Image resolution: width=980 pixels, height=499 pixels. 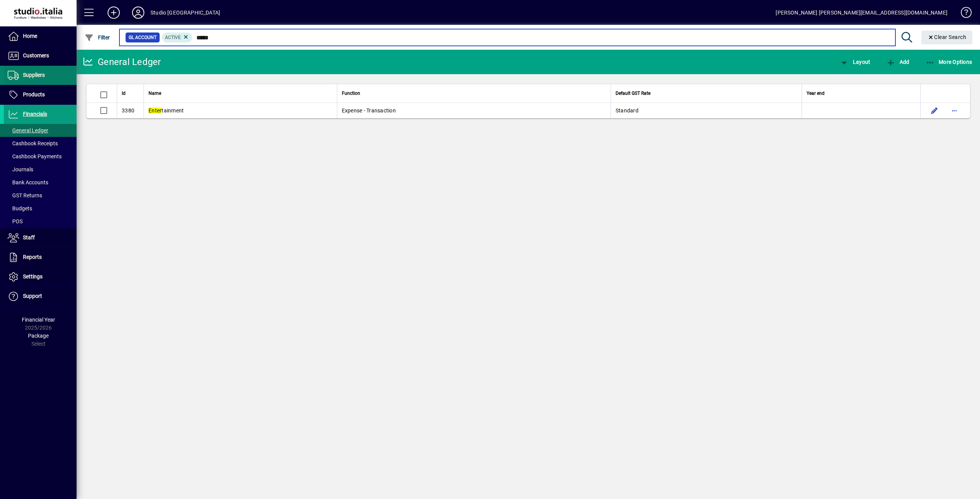 What do you see at coordinates (34, 95) in the screenshot?
I see `span: Products` at bounding box center [34, 95].